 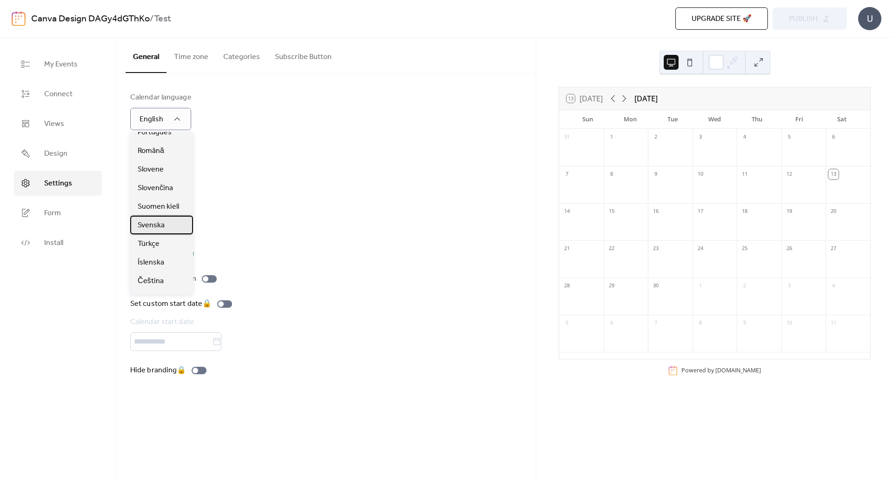 I want to click on div: 31, so click(x=567, y=137).